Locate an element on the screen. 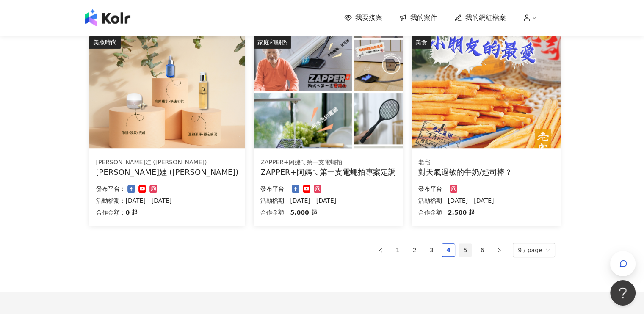  span: 我要接案 is located at coordinates (369, 18).